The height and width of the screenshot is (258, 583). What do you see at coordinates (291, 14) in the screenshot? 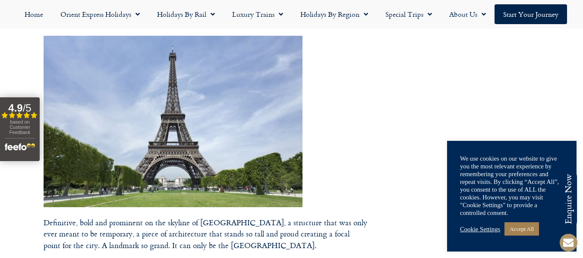
I see `nav: Menu` at bounding box center [291, 14].